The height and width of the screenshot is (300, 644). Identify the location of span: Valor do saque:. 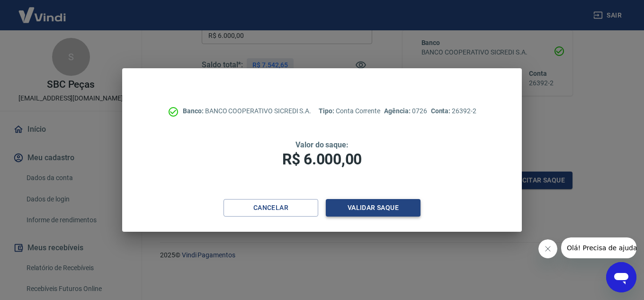
(322, 145).